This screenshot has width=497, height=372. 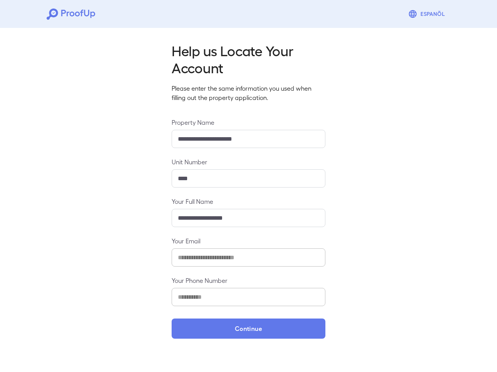 I want to click on label: Your Phone Number, so click(x=248, y=280).